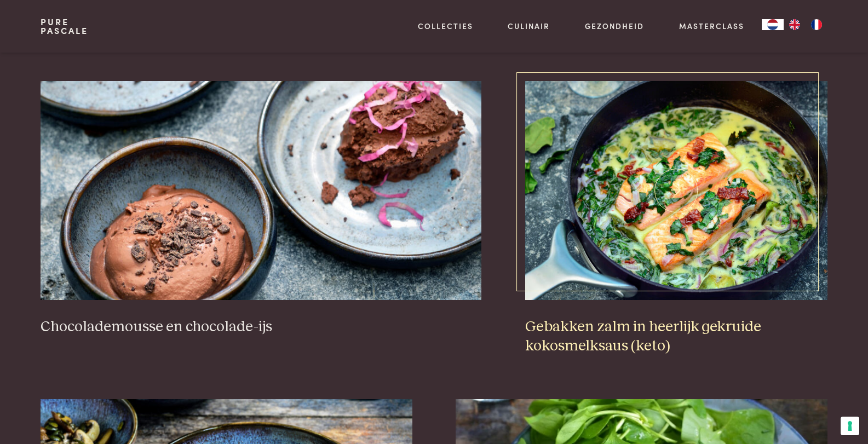 The width and height of the screenshot is (868, 444). I want to click on div: Language, so click(773, 24).